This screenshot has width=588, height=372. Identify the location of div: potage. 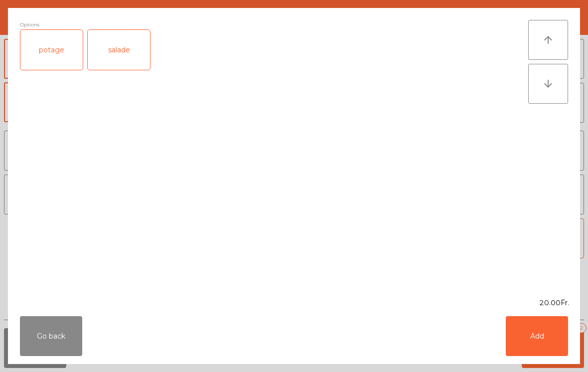
(51, 49).